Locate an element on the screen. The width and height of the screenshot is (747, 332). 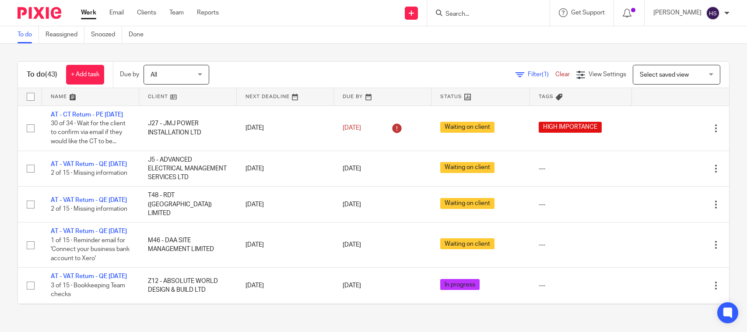
span: In progress is located at coordinates (460, 284).